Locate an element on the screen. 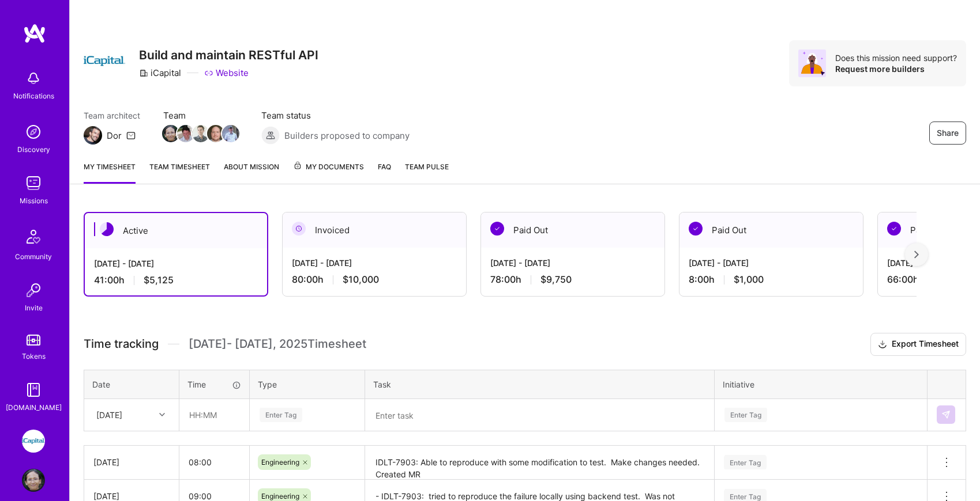 This screenshot has height=501, width=980. img: right is located at coordinates (916, 255).